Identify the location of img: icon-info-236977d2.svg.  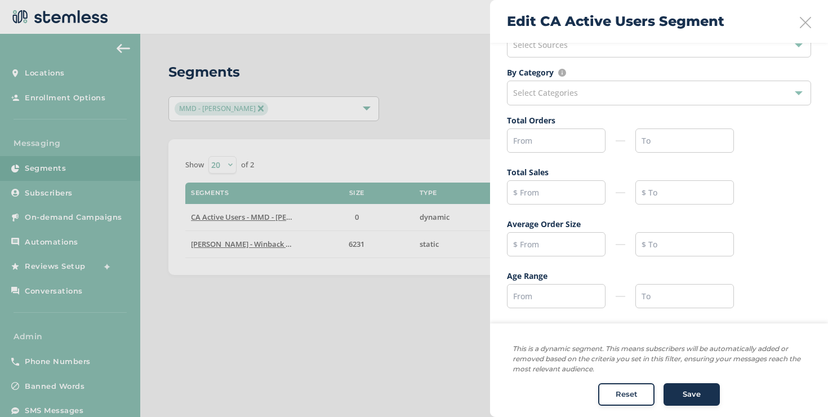
(562, 73).